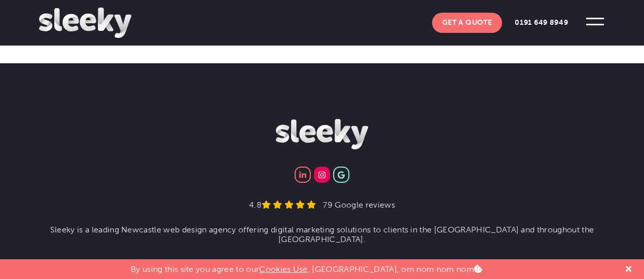 This screenshot has height=279, width=644. Describe the element at coordinates (322, 204) in the screenshot. I see `a: 4.8 79 Google reviews` at that location.